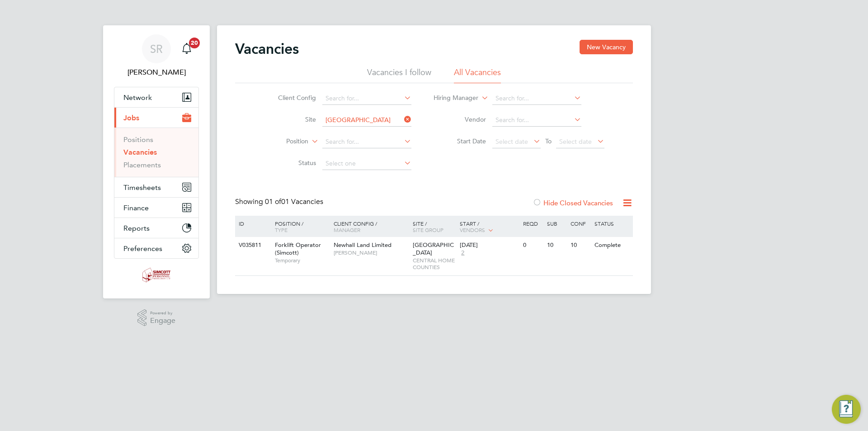 The width and height of the screenshot is (868, 431). What do you see at coordinates (137, 228) in the screenshot?
I see `span: Reports` at bounding box center [137, 228].